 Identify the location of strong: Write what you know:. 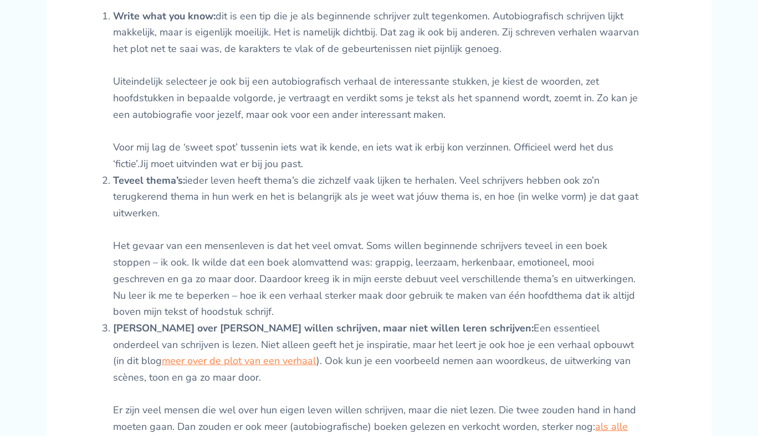
(164, 16).